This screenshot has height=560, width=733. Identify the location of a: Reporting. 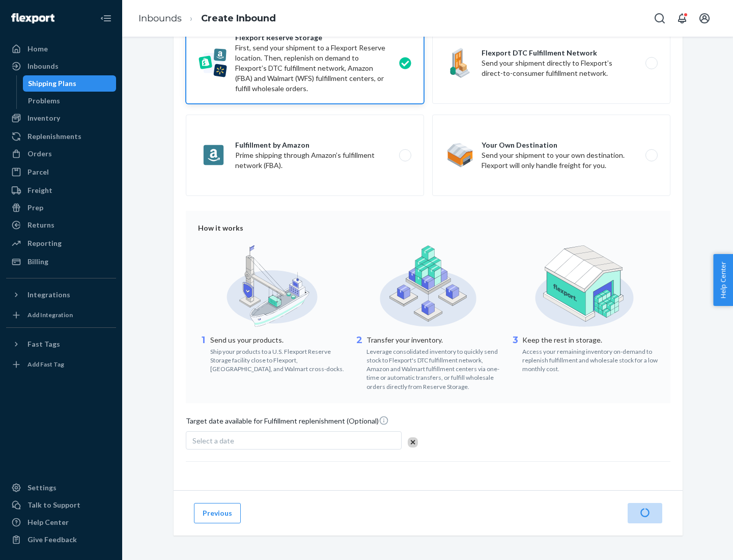
(61, 243).